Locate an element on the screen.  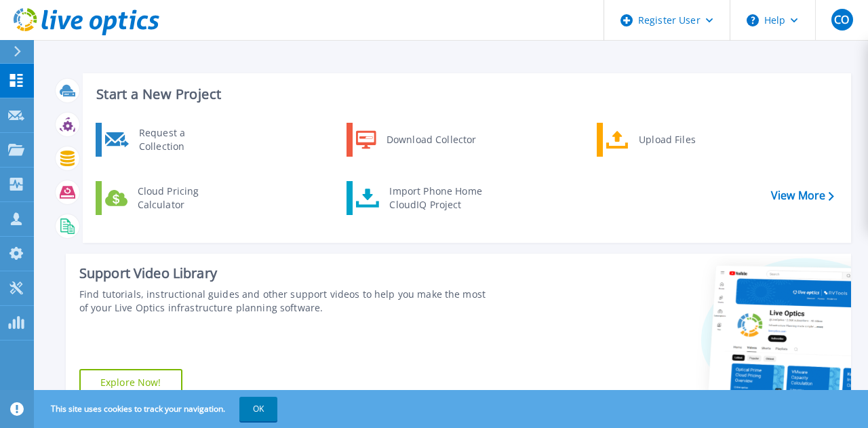
div: Support Video Library is located at coordinates (284, 273).